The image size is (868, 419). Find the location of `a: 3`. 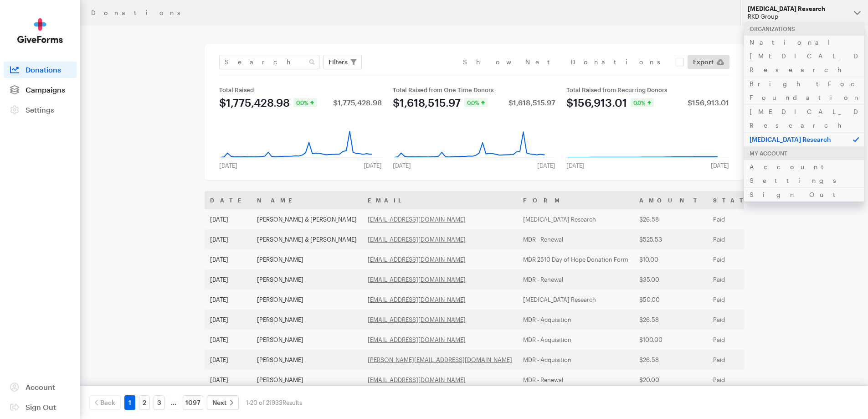

a: 3 is located at coordinates (159, 403).